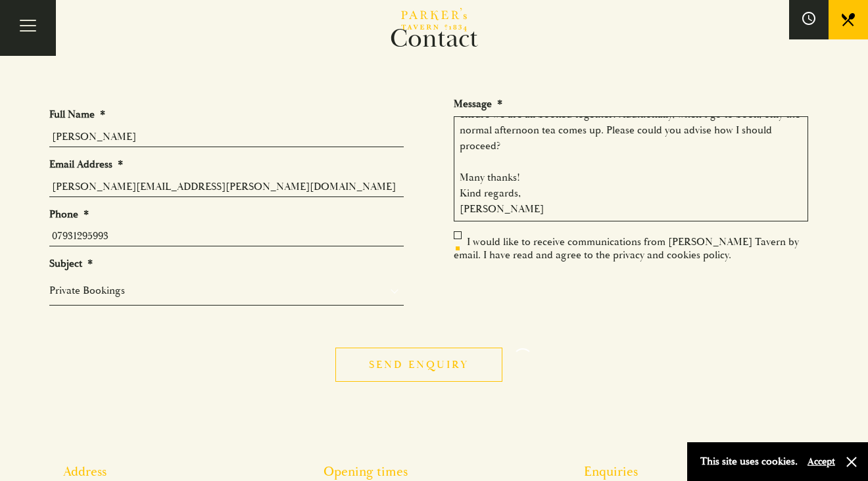  Describe the element at coordinates (77, 115) in the screenshot. I see `label: Full Name` at that location.